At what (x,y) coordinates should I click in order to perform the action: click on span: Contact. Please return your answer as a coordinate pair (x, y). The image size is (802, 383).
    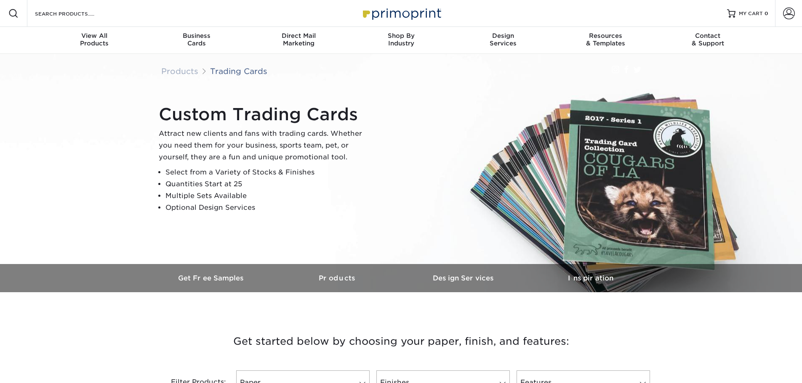
    Looking at the image, I should click on (707, 36).